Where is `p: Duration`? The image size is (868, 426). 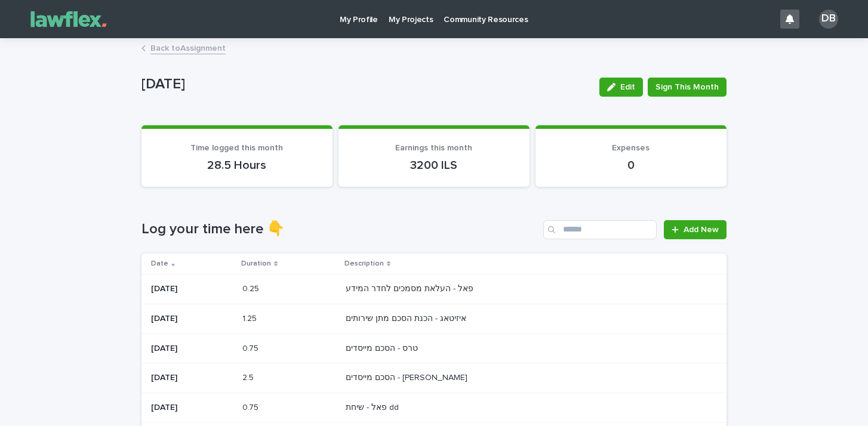 p: Duration is located at coordinates (256, 264).